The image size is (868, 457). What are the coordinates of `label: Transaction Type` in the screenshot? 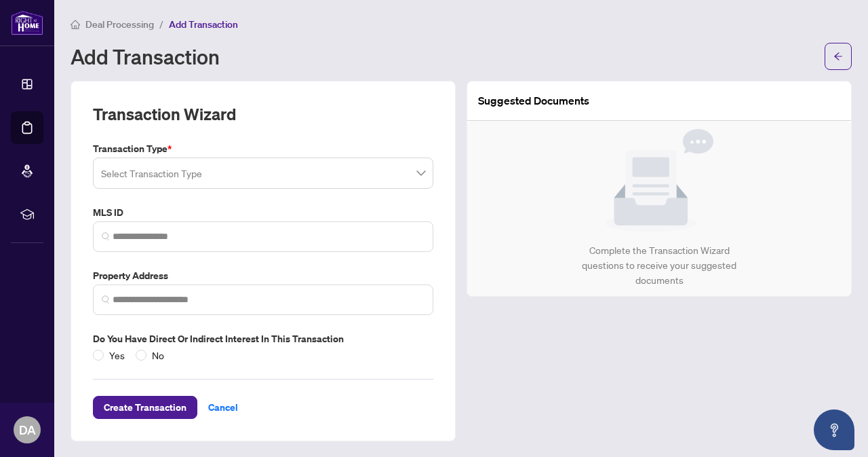 It's located at (263, 149).